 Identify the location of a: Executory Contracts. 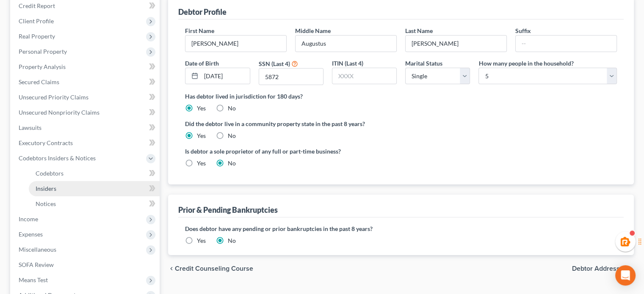
(86, 143).